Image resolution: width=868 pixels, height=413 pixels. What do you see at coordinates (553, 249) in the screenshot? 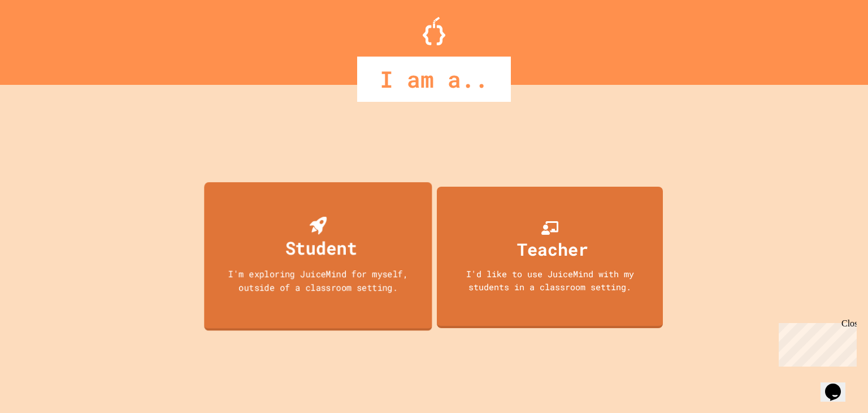
I see `div: Teacher` at bounding box center [553, 249].